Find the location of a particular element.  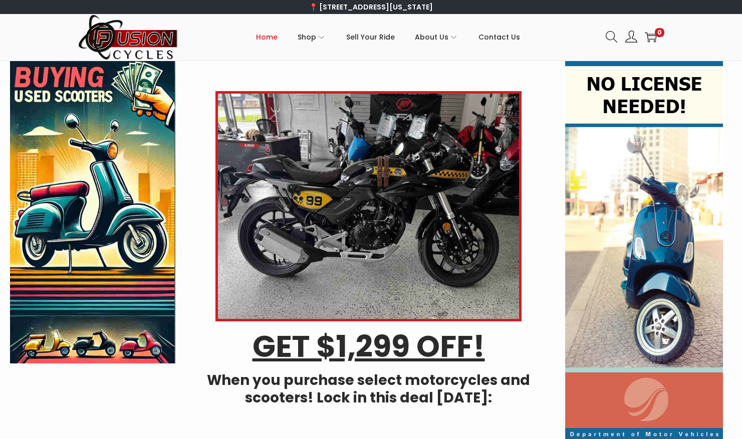

img: Woostify retina logo is located at coordinates (128, 37).